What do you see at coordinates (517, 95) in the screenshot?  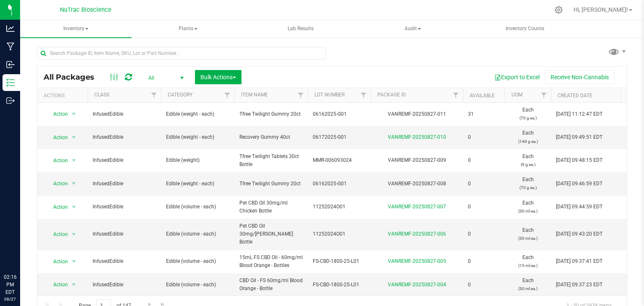 I see `a: UOM` at bounding box center [517, 95].